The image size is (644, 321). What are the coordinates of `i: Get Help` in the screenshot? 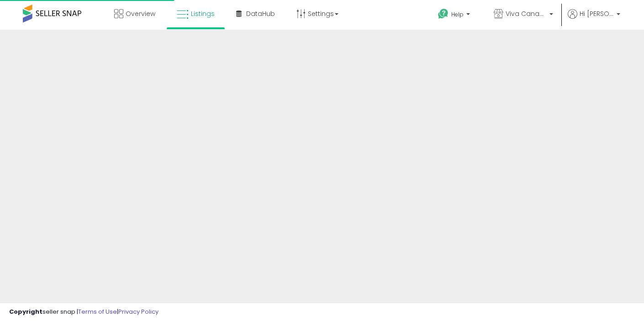 It's located at (443, 14).